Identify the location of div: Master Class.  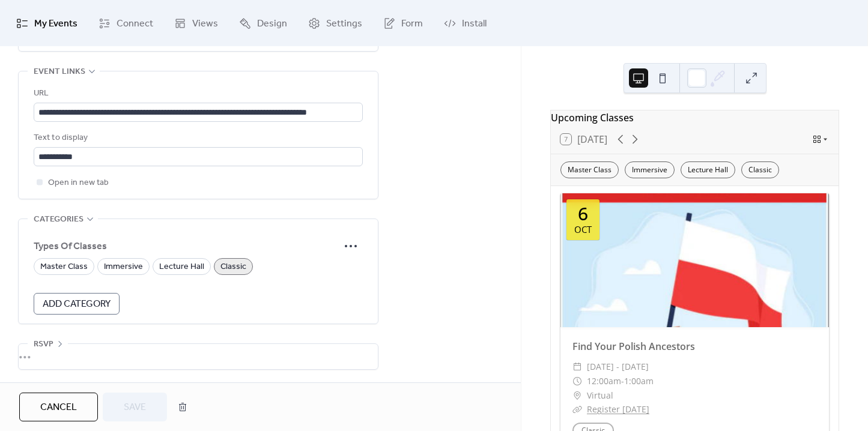
(589, 170).